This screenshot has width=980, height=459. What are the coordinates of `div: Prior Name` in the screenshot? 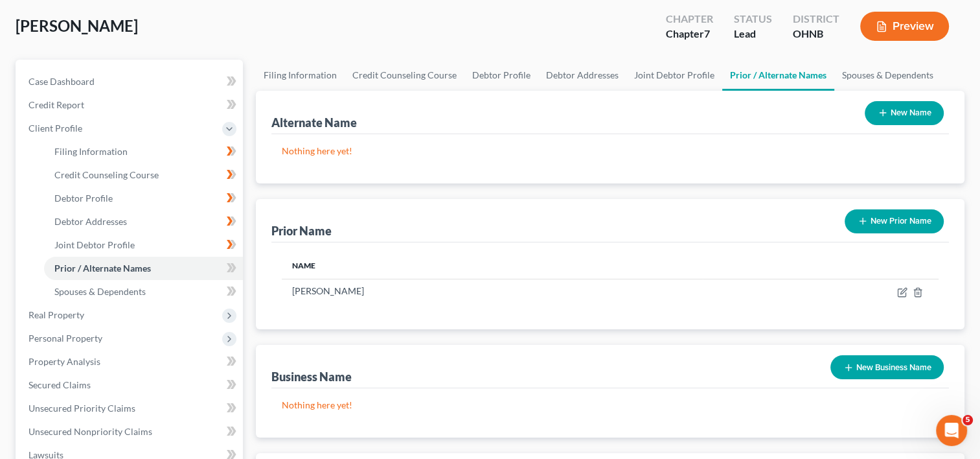 It's located at (301, 230).